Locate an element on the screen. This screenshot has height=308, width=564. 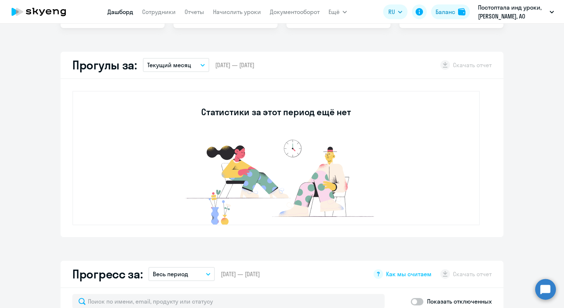
a: Балансbalance is located at coordinates (450, 12).